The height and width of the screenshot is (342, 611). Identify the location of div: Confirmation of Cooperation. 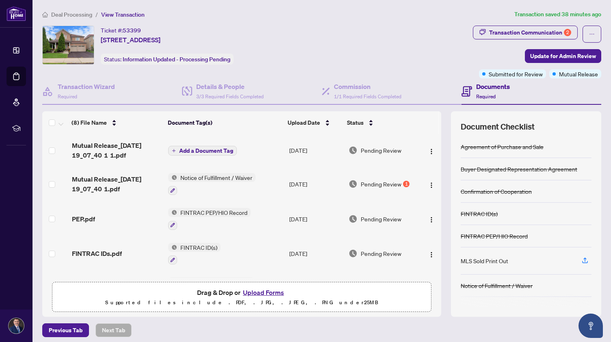
(496, 191).